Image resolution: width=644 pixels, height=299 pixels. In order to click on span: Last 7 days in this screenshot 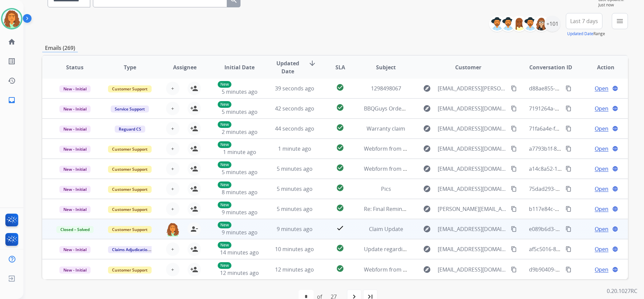, I will do `click(584, 21)`.